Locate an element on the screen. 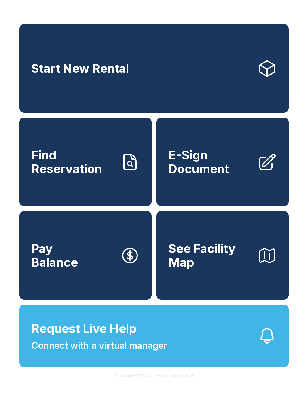 Image resolution: width=308 pixels, height=396 pixels. span: Request Live Help is located at coordinates (84, 329).